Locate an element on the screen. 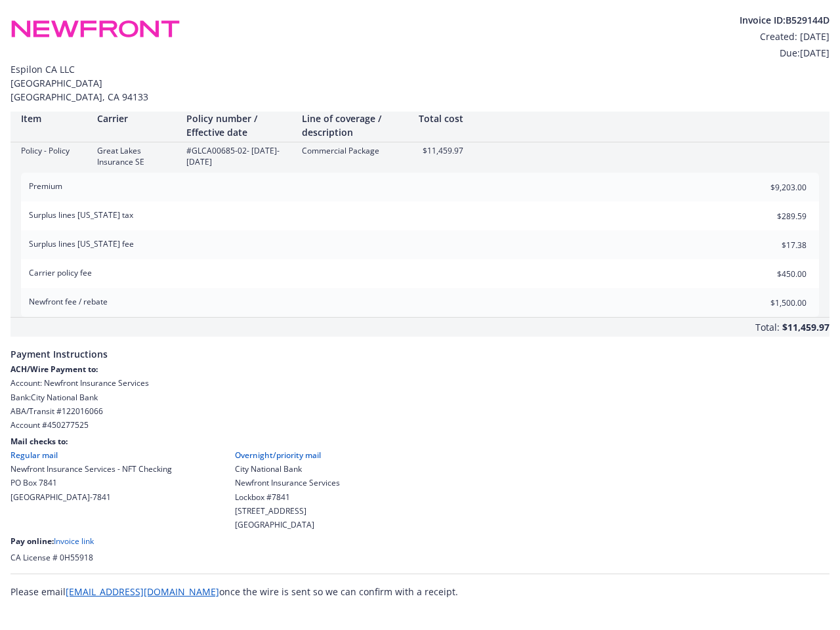  div: Item is located at coordinates (54, 118).